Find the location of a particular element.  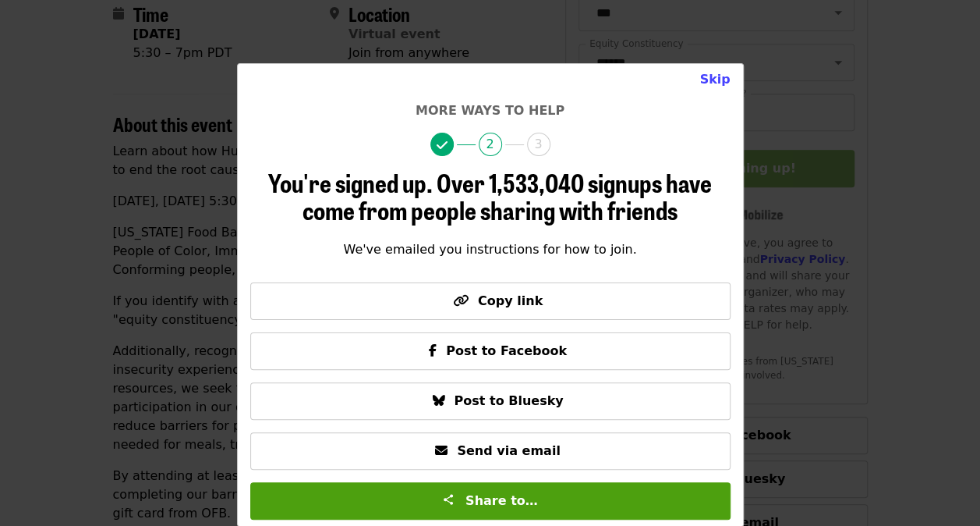

span: We've emailed you instructions for how to join. is located at coordinates (490, 249).